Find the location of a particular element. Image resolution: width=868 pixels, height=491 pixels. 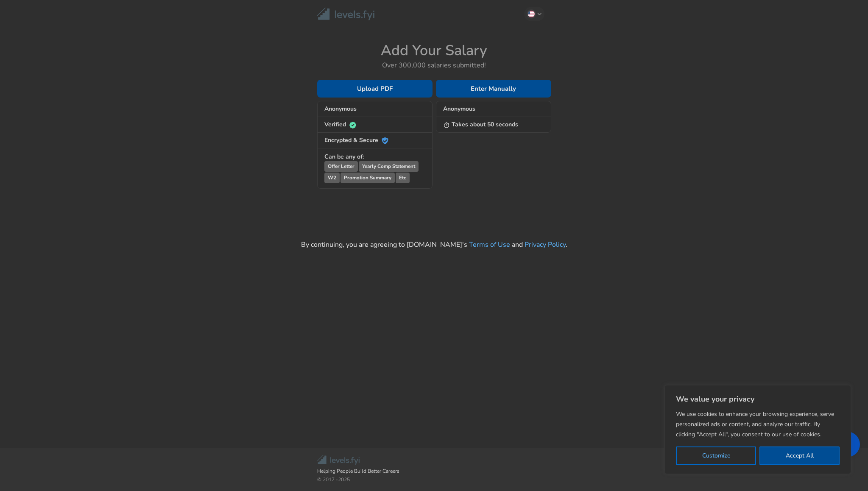

img: Levels.fyi Community is located at coordinates (338, 460).